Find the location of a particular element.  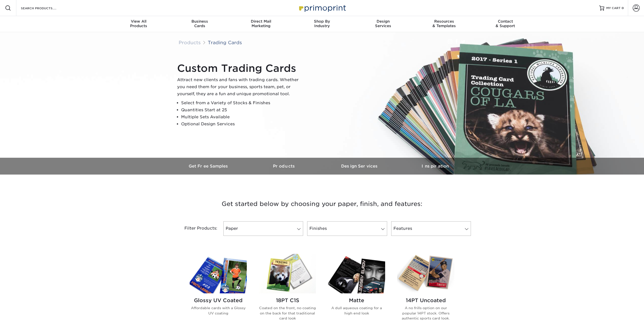

span: Design is located at coordinates (383, 21).